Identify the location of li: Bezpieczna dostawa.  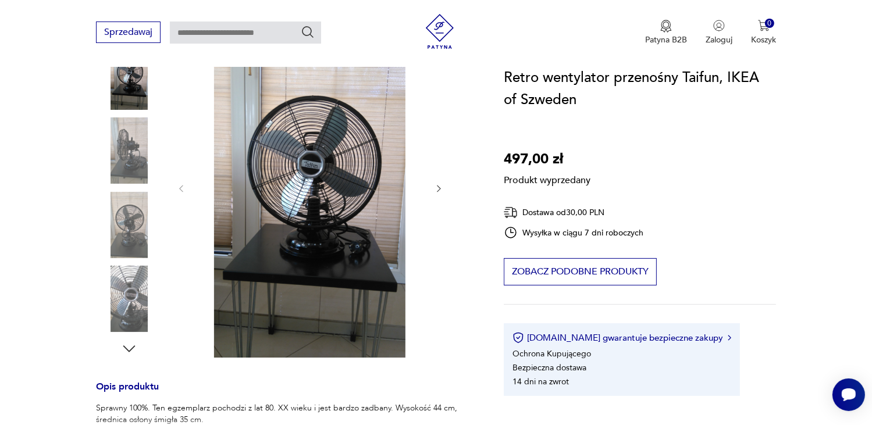
(549, 368).